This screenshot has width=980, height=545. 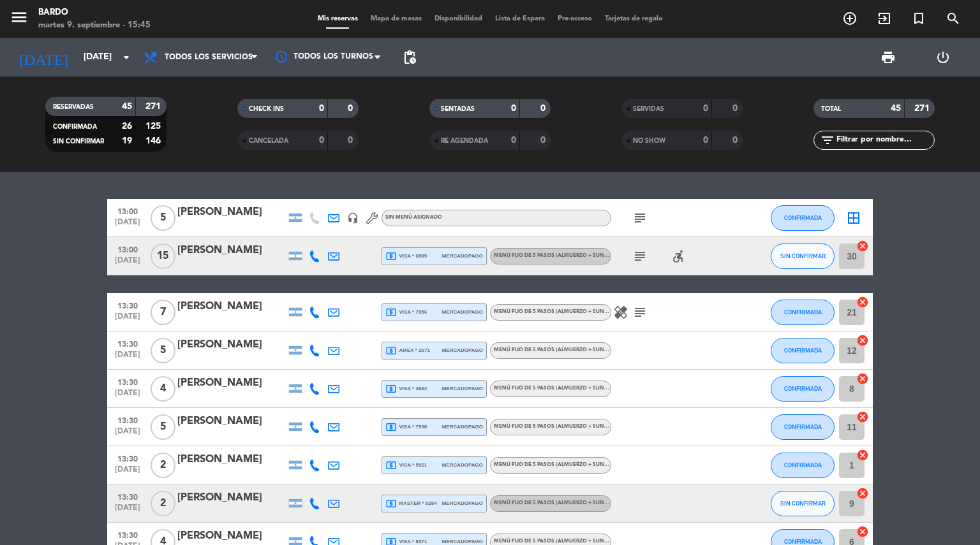 I want to click on div: martes 9. septiembre - 15:45, so click(x=95, y=26).